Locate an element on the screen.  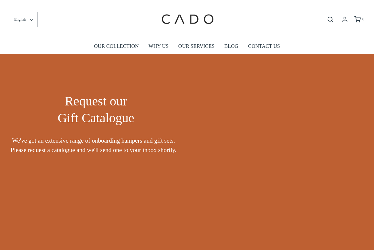
a: WHY US is located at coordinates (159, 46).